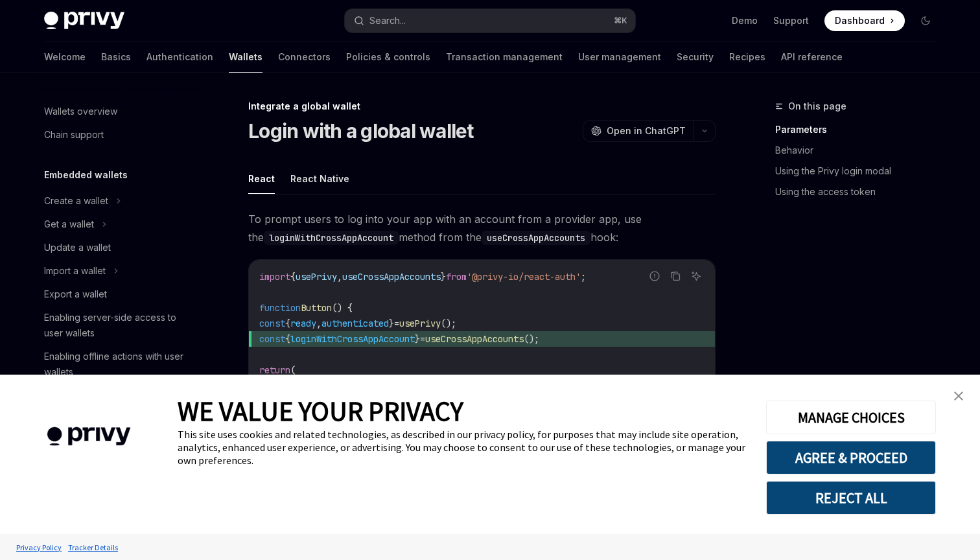 The width and height of the screenshot is (980, 560). I want to click on div: This site uses cookies and related technologies, as described in our privacy policy, for purposes..., so click(462, 447).